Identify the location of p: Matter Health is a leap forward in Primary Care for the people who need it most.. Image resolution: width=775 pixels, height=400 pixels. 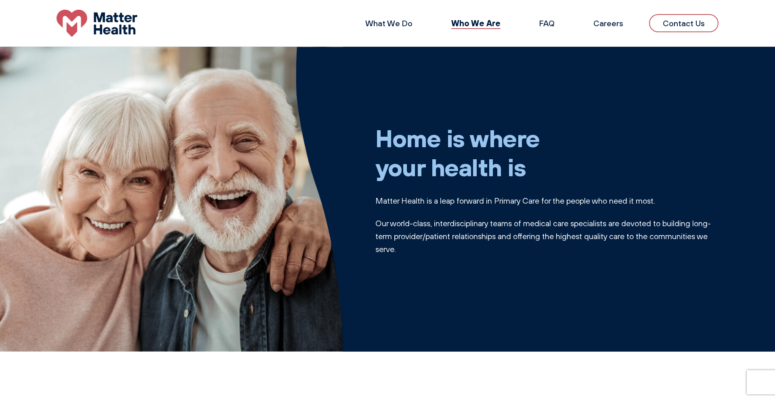
(547, 201).